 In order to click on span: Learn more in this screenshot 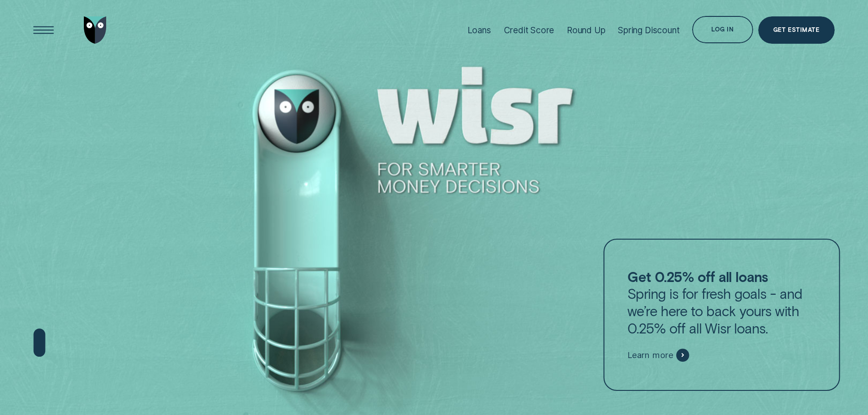, I will do `click(650, 355)`.